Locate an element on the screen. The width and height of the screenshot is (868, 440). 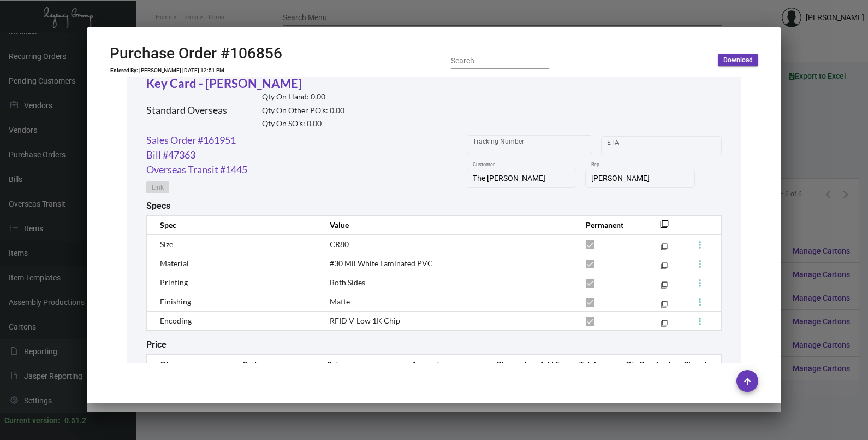
span: Encoding is located at coordinates (176, 320).